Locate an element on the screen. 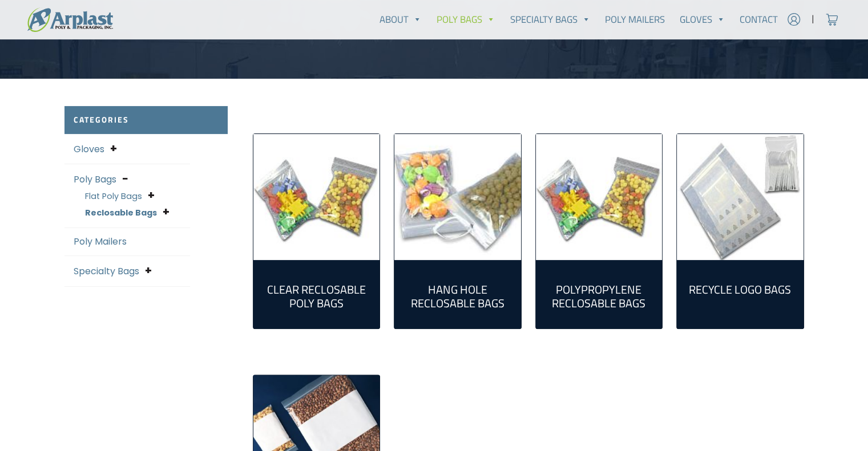 This screenshot has height=451, width=868. a: About is located at coordinates (401, 19).